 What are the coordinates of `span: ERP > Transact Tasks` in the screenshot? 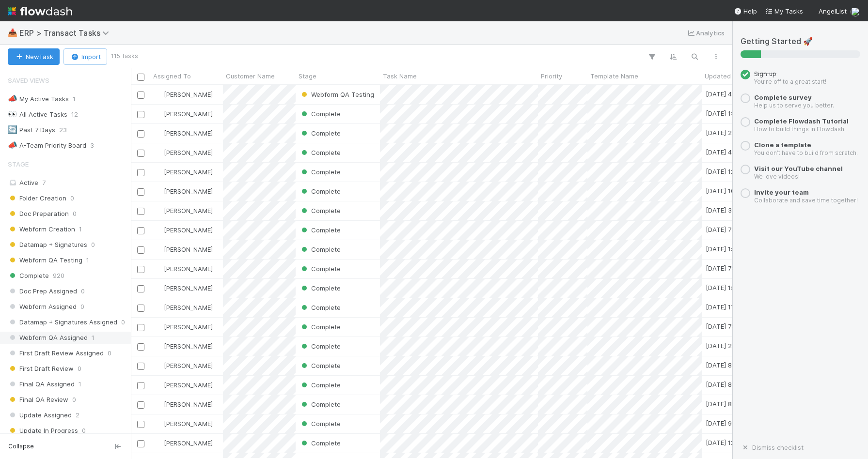 It's located at (67, 33).